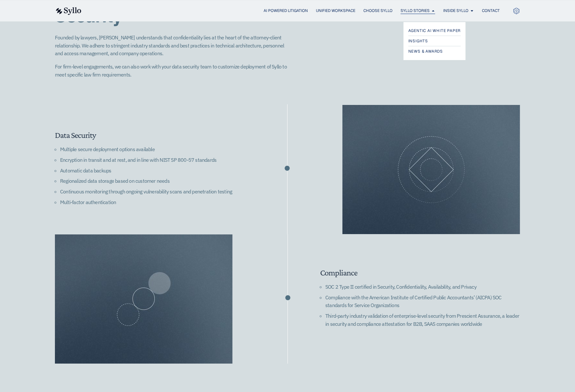  What do you see at coordinates (161, 182) in the screenshot?
I see `li: Regionalized data storage based on customer needs` at bounding box center [161, 182].